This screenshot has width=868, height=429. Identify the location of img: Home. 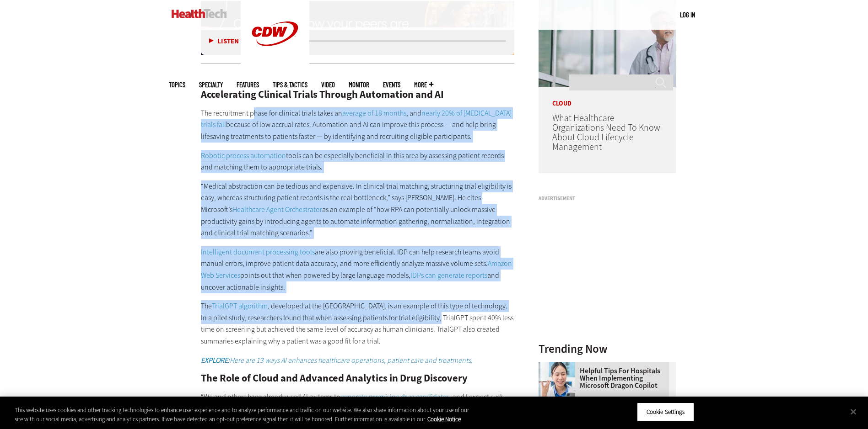
(199, 14).